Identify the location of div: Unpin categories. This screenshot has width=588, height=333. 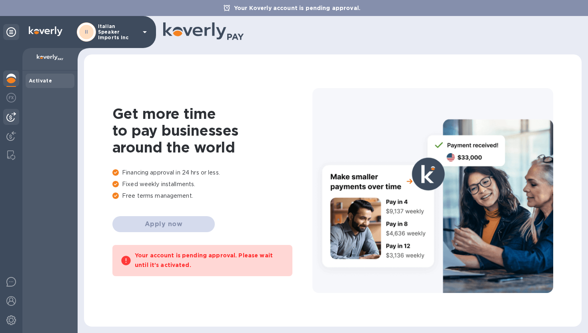
(11, 32).